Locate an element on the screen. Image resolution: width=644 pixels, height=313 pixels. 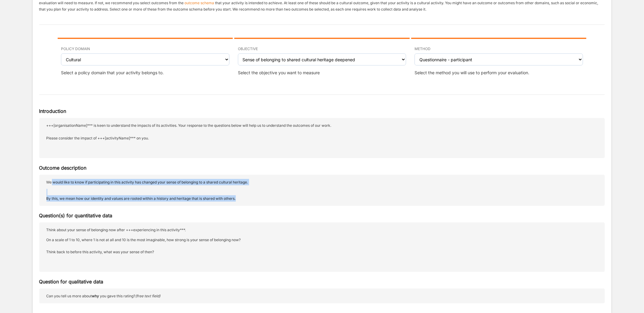
label: Select the method you will use to perform your evaluation. is located at coordinates (472, 73).